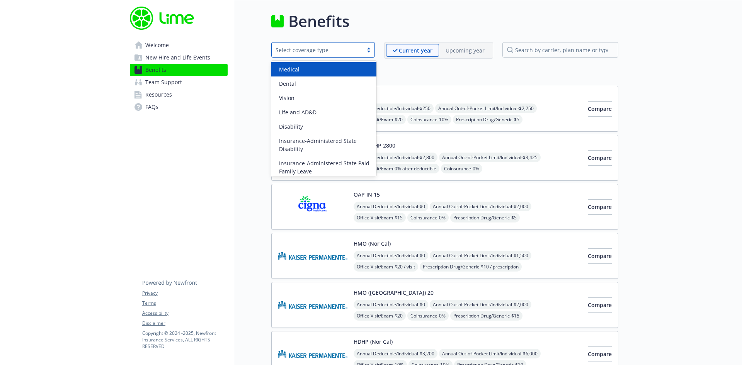 The image size is (742, 365). Describe the element at coordinates (289, 69) in the screenshot. I see `span: Medical` at that location.